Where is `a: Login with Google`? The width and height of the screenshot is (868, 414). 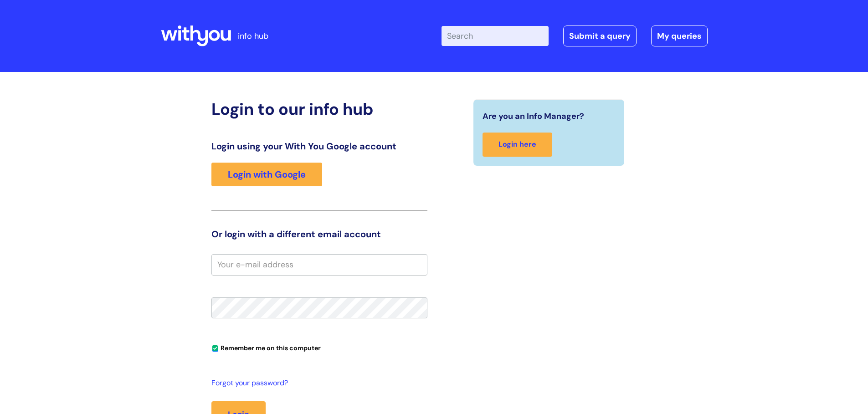
a: Login with Google is located at coordinates (267, 174).